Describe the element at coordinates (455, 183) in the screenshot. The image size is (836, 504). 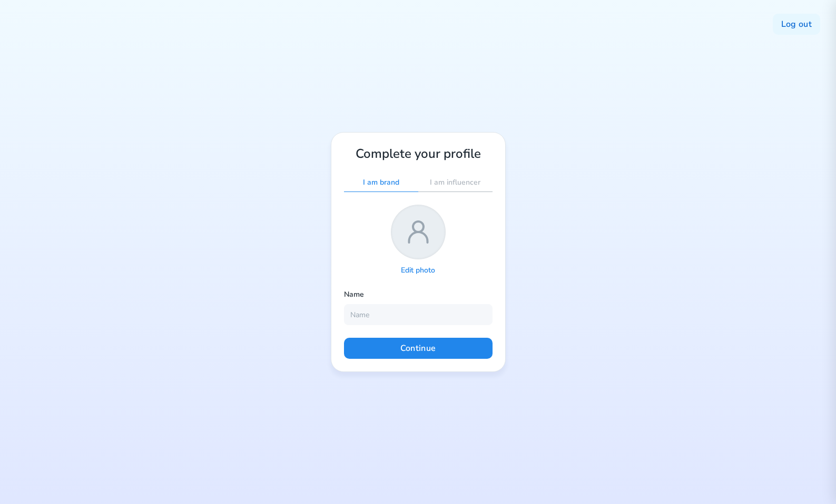
I see `p: I am influencer` at that location.